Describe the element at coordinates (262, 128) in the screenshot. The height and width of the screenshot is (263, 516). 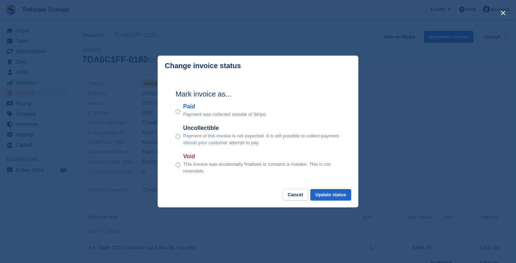
I see `label: Uncollectible` at that location.